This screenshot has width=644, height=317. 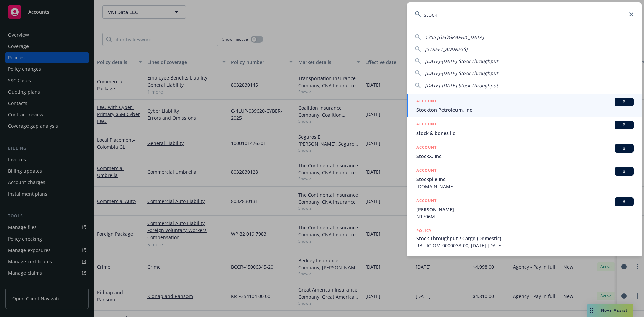 I want to click on span: stock & bones llc, so click(x=525, y=133).